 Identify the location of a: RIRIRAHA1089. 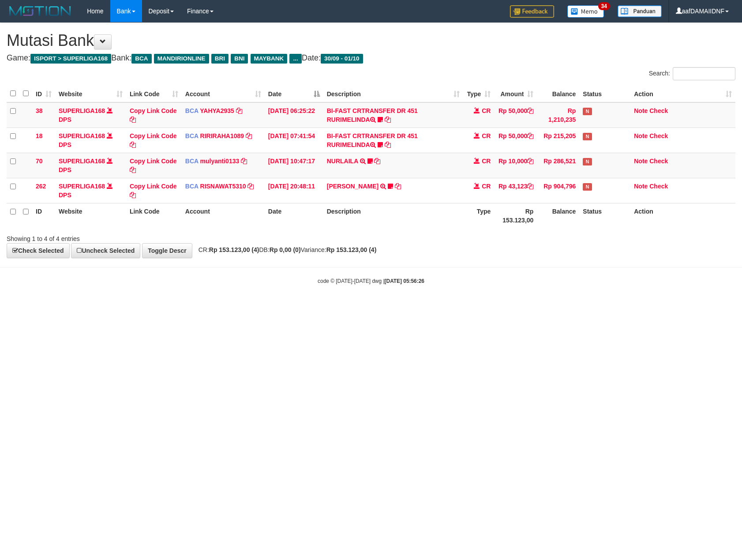
(223, 136).